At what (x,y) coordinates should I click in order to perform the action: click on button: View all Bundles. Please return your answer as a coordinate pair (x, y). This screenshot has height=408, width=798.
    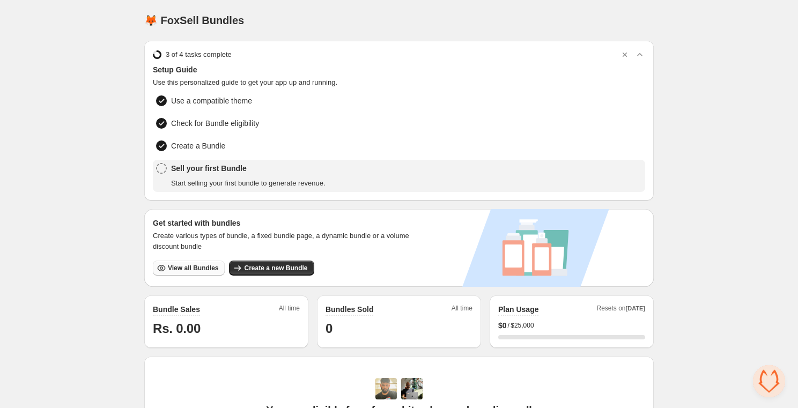
    Looking at the image, I should click on (189, 268).